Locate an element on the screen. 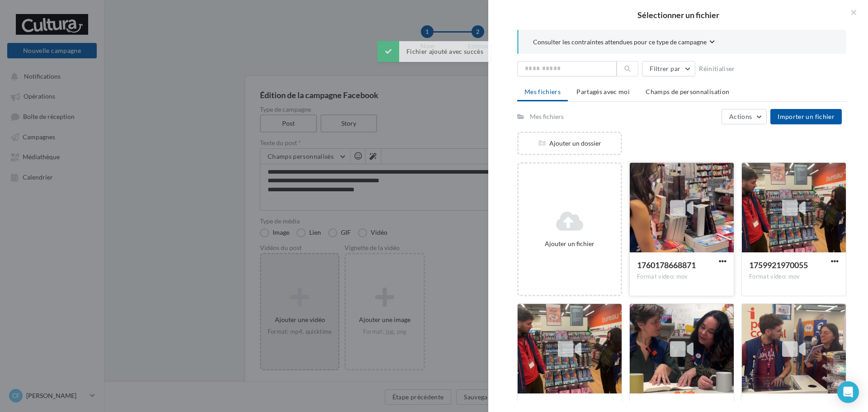  div: Ajouter un dossier is located at coordinates (570, 143).